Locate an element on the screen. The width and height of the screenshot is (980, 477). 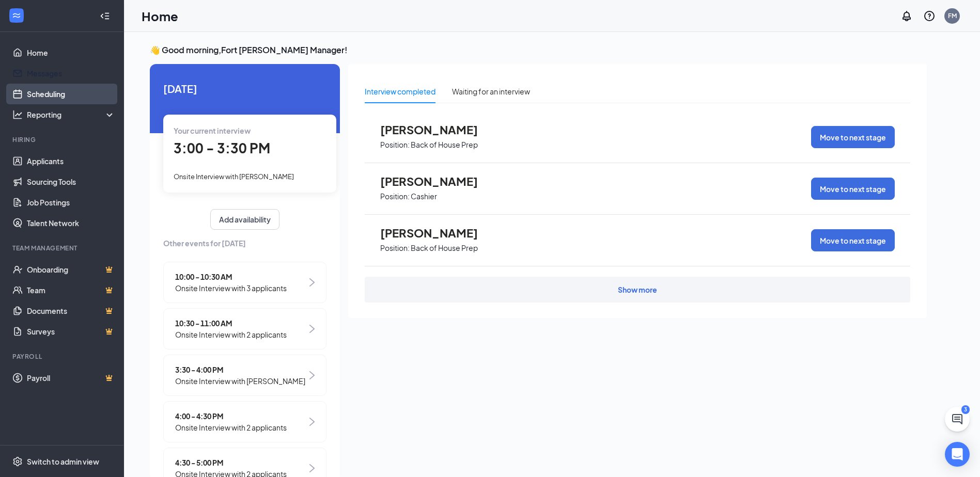
svg: Collapse is located at coordinates (105, 16).